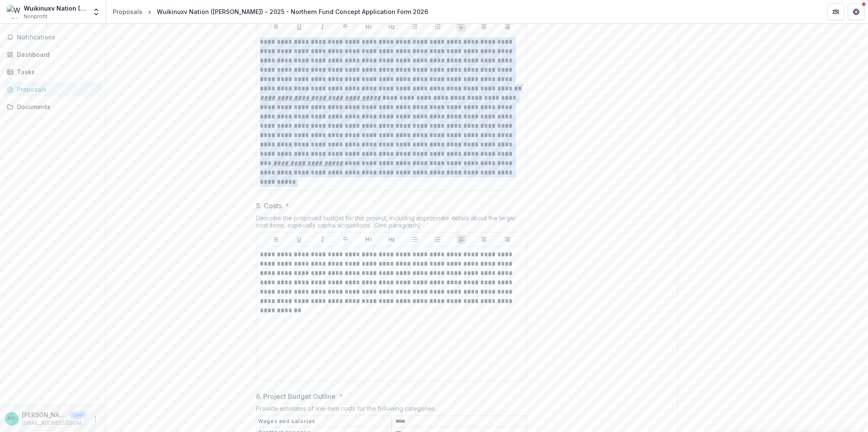  What do you see at coordinates (52, 72) in the screenshot?
I see `a: Tasks` at bounding box center [52, 72].